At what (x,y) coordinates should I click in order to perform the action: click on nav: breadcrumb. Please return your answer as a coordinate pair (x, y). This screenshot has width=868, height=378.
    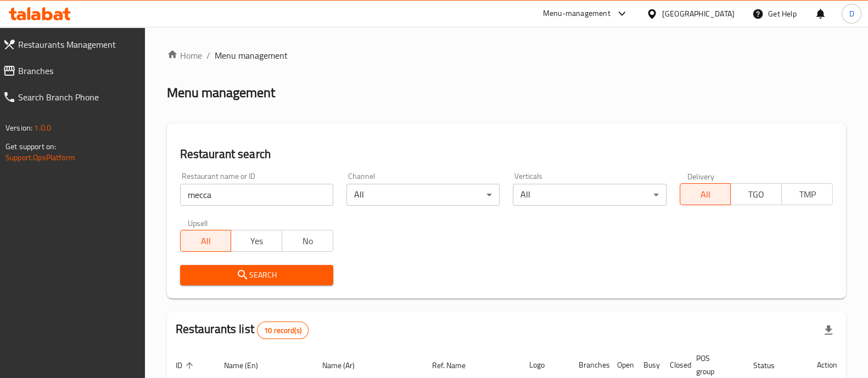
    Looking at the image, I should click on (506, 56).